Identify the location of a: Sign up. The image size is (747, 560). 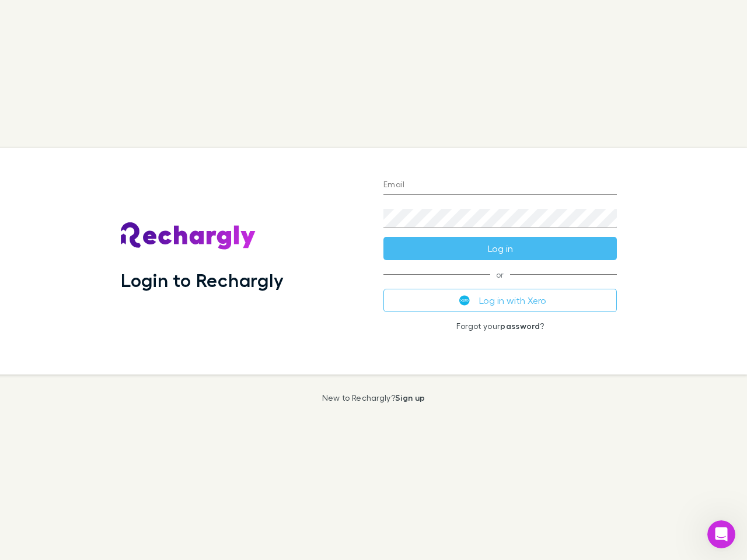
(410, 398).